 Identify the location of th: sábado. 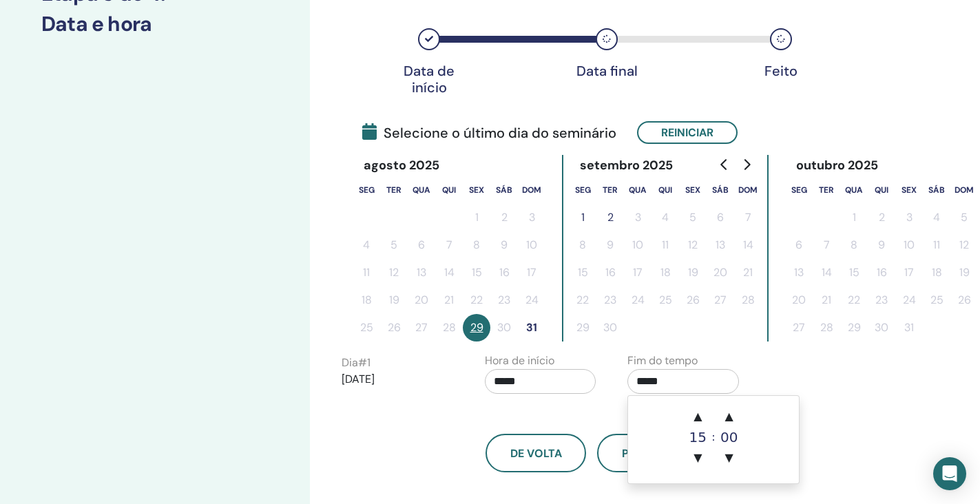
(504, 190).